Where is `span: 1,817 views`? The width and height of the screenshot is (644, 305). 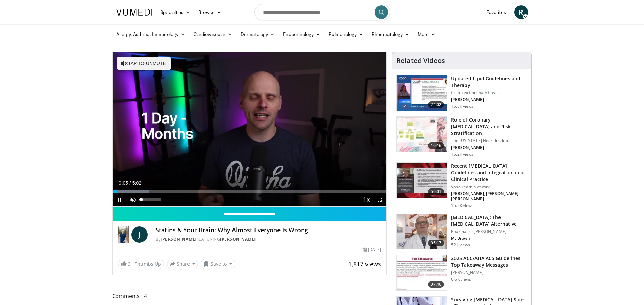
span: 1,817 views is located at coordinates (365, 264).